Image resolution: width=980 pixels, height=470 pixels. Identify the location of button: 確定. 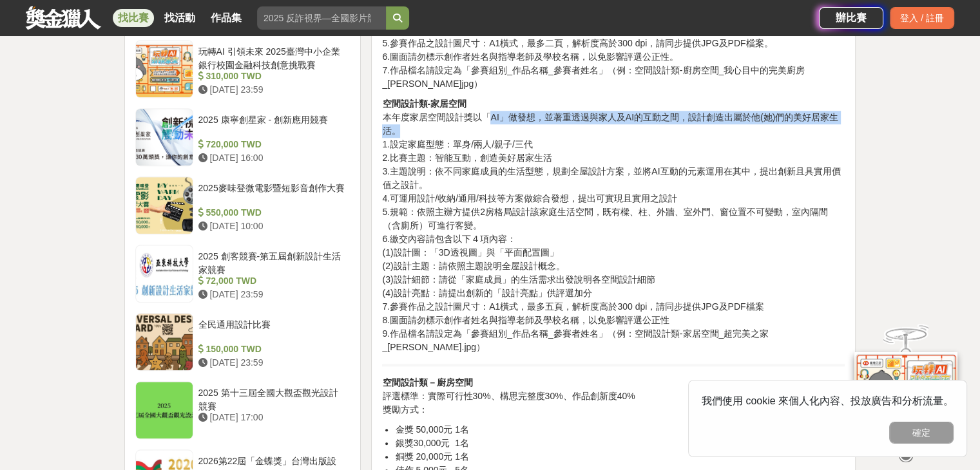
(921, 433).